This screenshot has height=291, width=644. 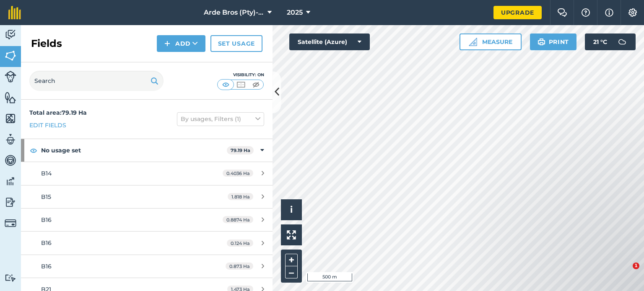 I want to click on a: B160.124 Ha, so click(x=147, y=243).